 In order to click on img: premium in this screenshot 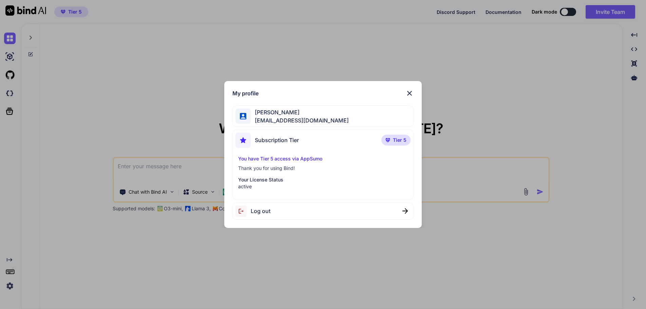, I will do `click(388, 140)`.